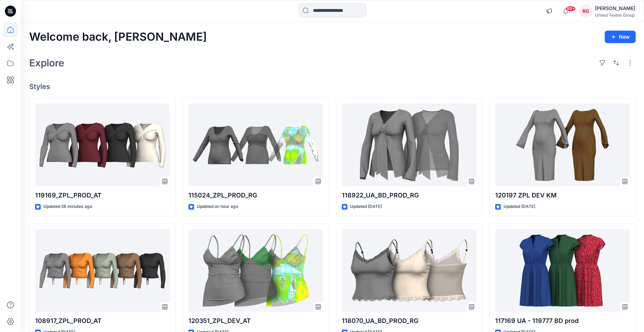 This screenshot has width=644, height=332. What do you see at coordinates (562, 270) in the screenshot?
I see `a: 117169 UA - 119777 BD prod` at bounding box center [562, 270].